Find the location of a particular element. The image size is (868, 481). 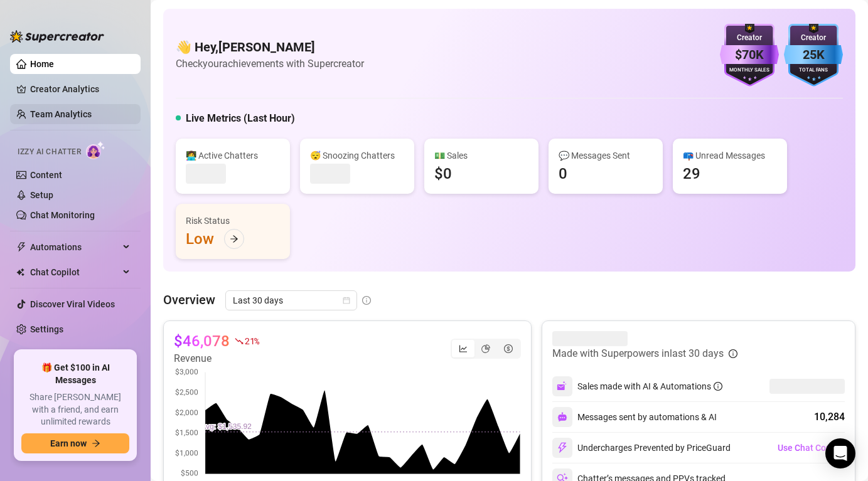

article: Check your achievements with Supercreator is located at coordinates (270, 63).